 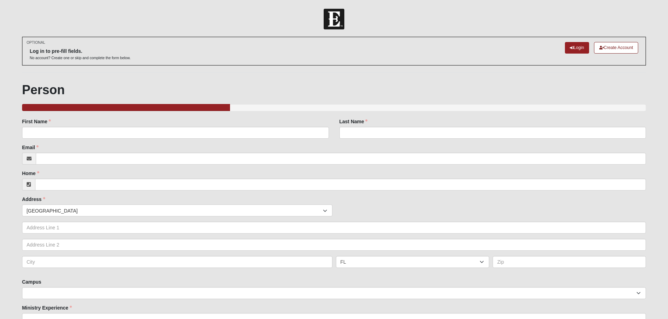 I want to click on input: City, so click(x=177, y=262).